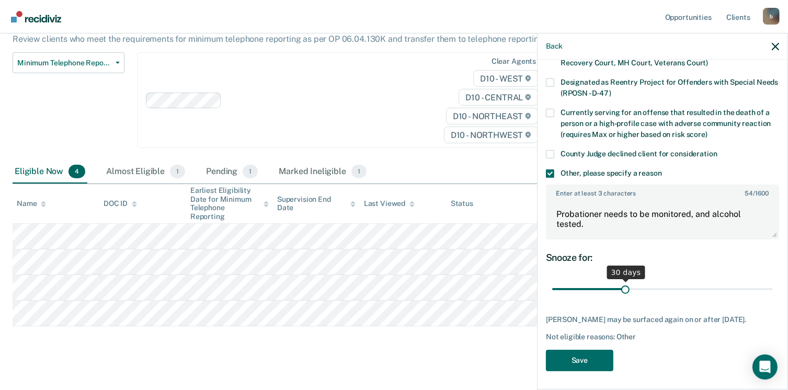 This screenshot has height=390, width=788. I want to click on span: Other, please specify a reason, so click(611, 173).